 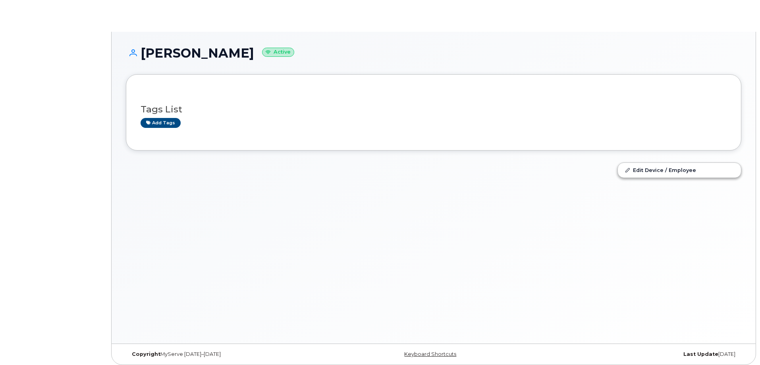 What do you see at coordinates (278, 52) in the screenshot?
I see `small: Active` at bounding box center [278, 52].